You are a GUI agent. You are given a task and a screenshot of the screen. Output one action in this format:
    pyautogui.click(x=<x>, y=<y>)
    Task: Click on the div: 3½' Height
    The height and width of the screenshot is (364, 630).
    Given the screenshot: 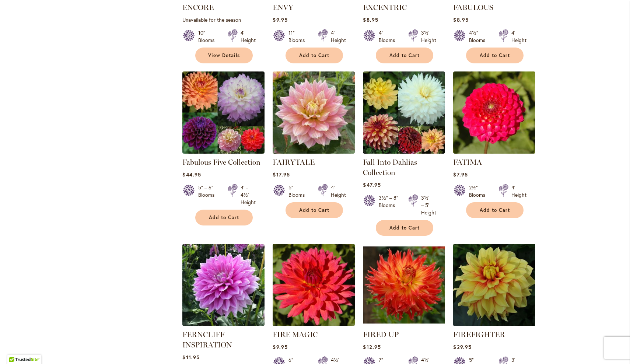 What is the action you would take?
    pyautogui.click(x=428, y=36)
    